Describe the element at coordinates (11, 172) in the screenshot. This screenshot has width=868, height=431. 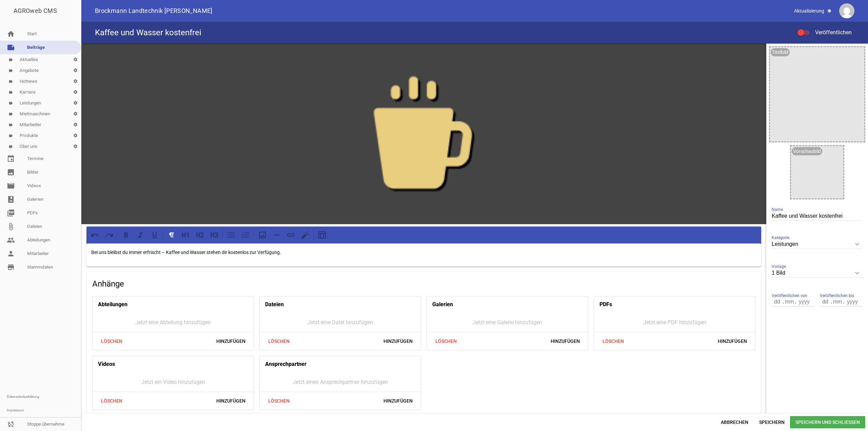
I see `i: image` at that location.